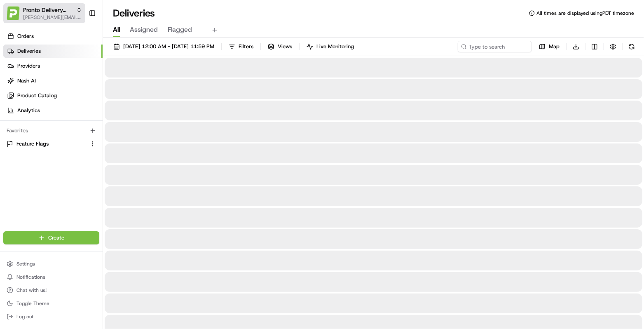  What do you see at coordinates (33, 144) in the screenshot?
I see `span: Feature Flags` at bounding box center [33, 144].